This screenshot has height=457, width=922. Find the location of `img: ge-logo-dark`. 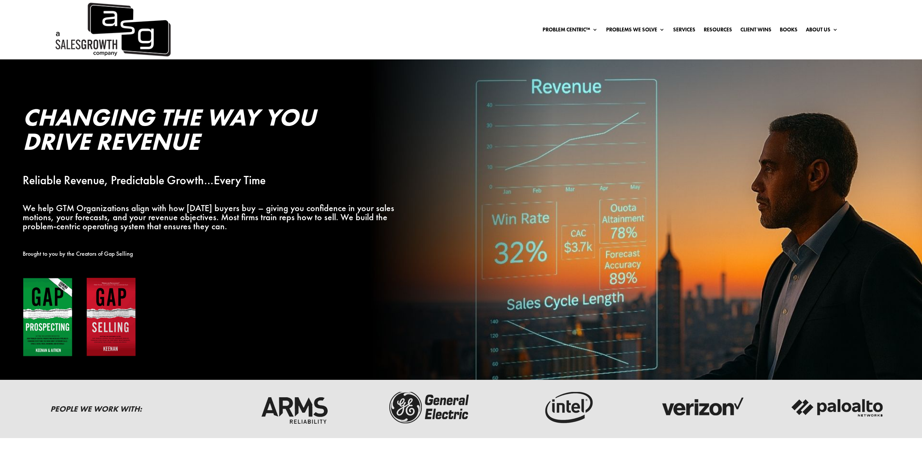

img: ge-logo-dark is located at coordinates (430, 407).